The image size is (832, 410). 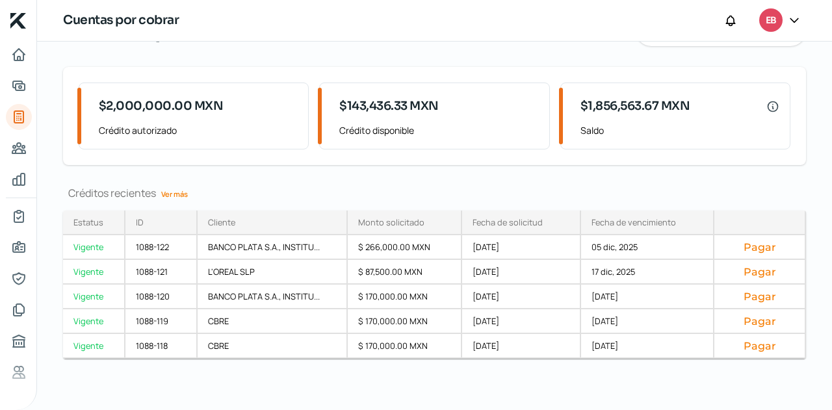 I want to click on span: Saldo, so click(x=680, y=130).